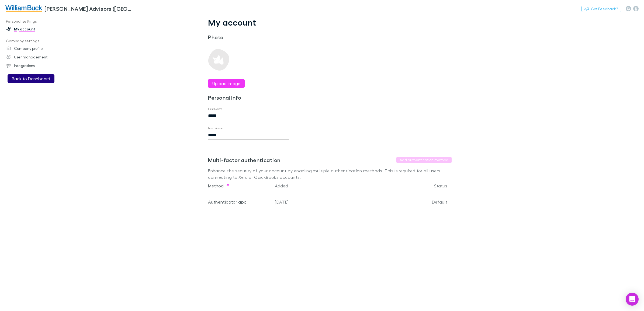  What do you see at coordinates (215, 128) in the screenshot?
I see `label: Last Name` at bounding box center [215, 128].